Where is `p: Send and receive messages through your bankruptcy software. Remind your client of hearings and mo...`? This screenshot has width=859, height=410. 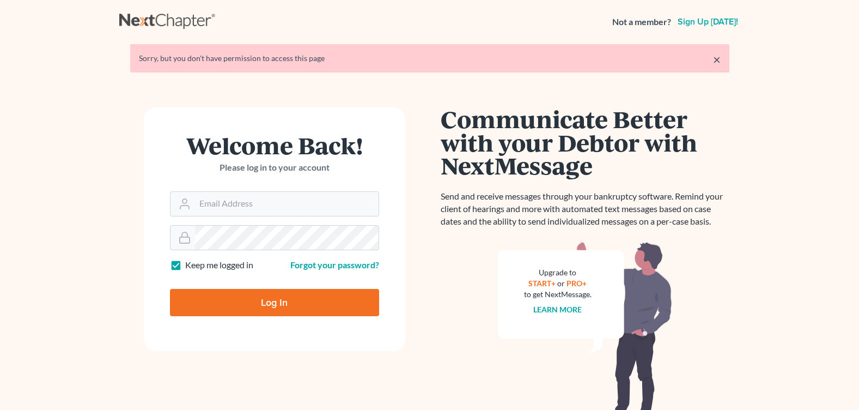
p: Send and receive messages through your bankruptcy software. Remind your client of hearings and mo... is located at coordinates (585, 209).